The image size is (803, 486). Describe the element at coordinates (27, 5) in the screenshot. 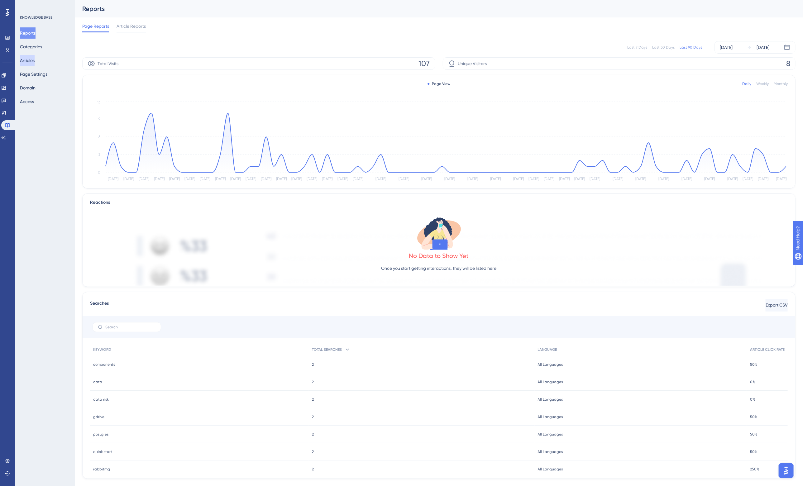

I see `span: Need Help?` at that location.